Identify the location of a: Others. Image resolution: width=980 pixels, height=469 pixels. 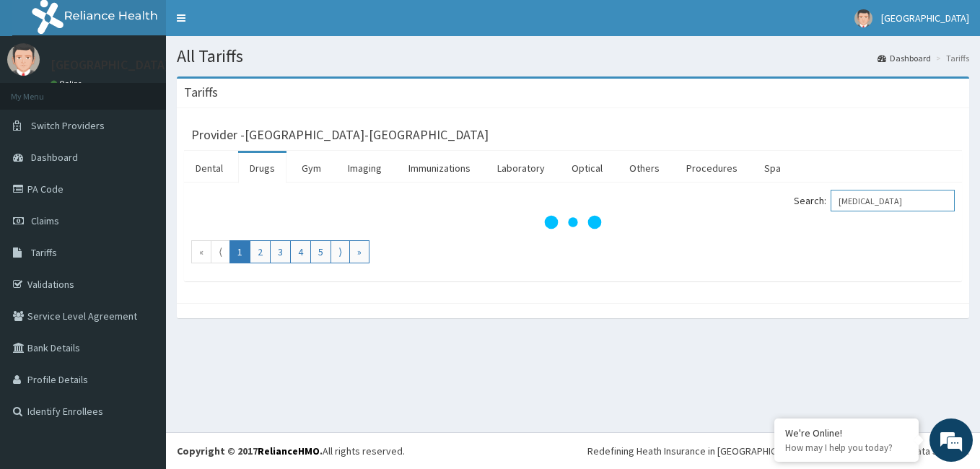
(645, 168).